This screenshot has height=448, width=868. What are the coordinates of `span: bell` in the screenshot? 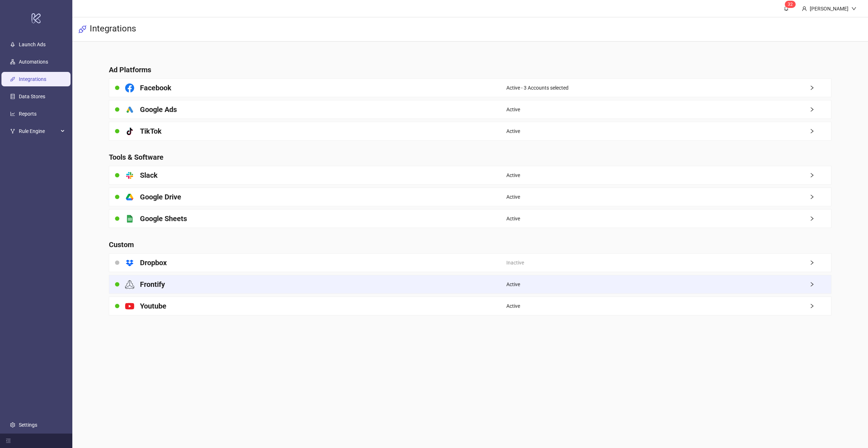 It's located at (786, 8).